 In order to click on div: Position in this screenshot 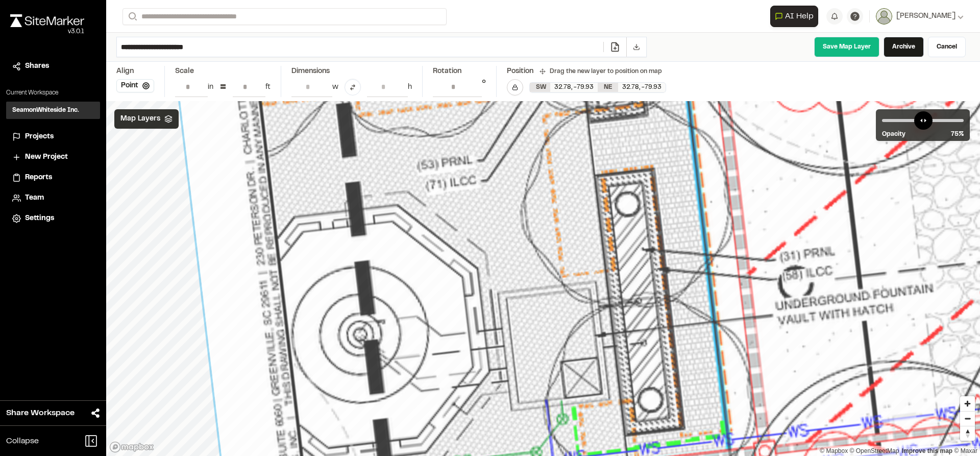, I will do `click(520, 72)`.